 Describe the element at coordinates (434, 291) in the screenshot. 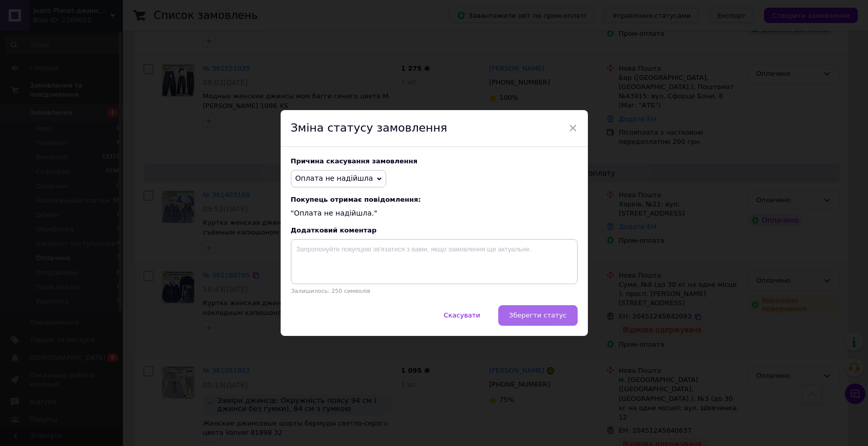

I see `p: Залишилось: 250 символів` at that location.